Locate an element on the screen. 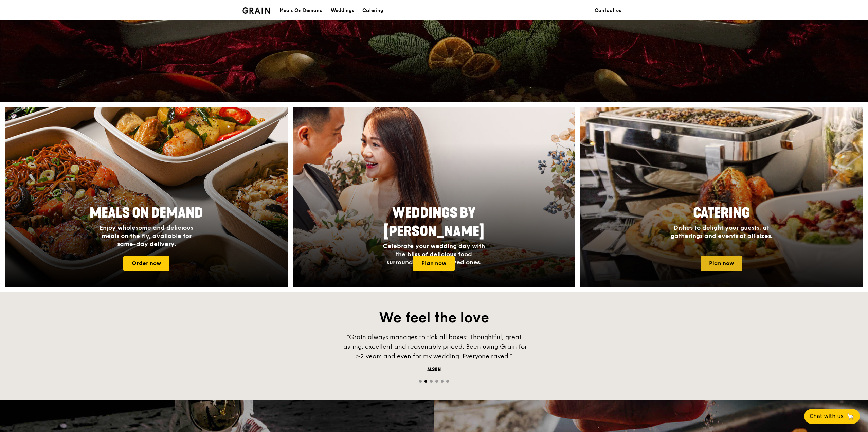  button: Chat with us🦙 is located at coordinates (832, 417).